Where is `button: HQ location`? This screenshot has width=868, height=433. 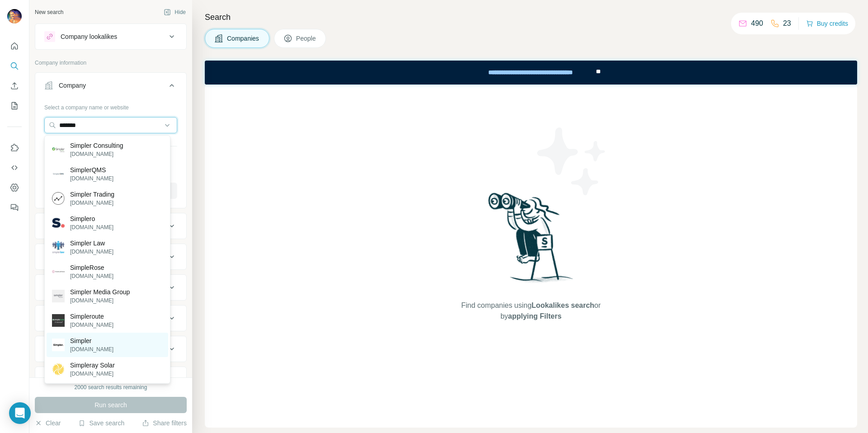
button: HQ location is located at coordinates (111, 256).